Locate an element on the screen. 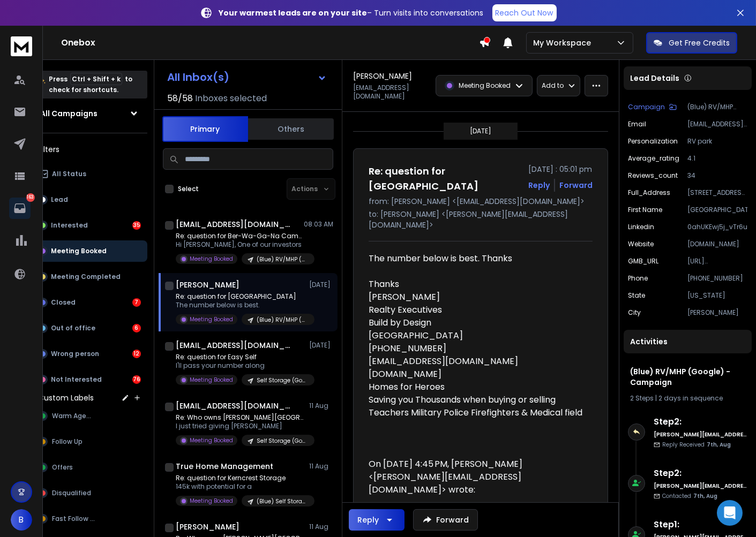  p: 145k with potential for a is located at coordinates (240, 487).